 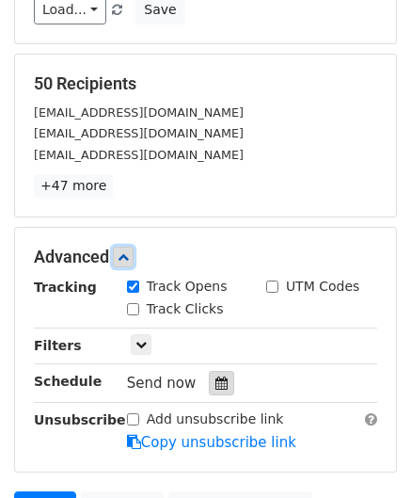 What do you see at coordinates (212, 442) in the screenshot?
I see `a: Copy unsubscribe link` at bounding box center [212, 442].